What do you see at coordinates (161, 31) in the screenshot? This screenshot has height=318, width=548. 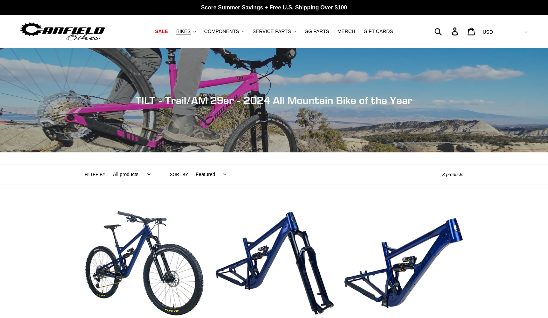 I see `a: SALE` at bounding box center [161, 31].